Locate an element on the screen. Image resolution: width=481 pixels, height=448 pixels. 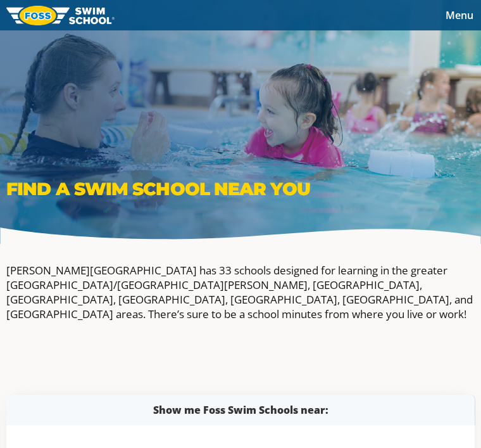
button: Toggle navigation is located at coordinates (459, 15).